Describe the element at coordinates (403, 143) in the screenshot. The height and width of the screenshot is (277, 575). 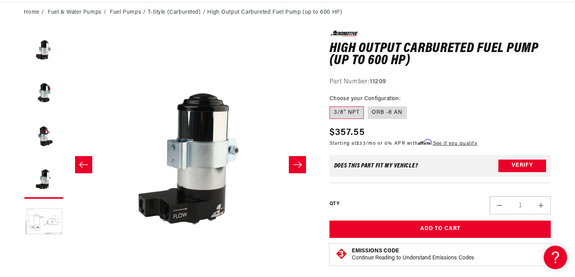
I see `p: Starting at /mo or 0% APR with .` at that location.